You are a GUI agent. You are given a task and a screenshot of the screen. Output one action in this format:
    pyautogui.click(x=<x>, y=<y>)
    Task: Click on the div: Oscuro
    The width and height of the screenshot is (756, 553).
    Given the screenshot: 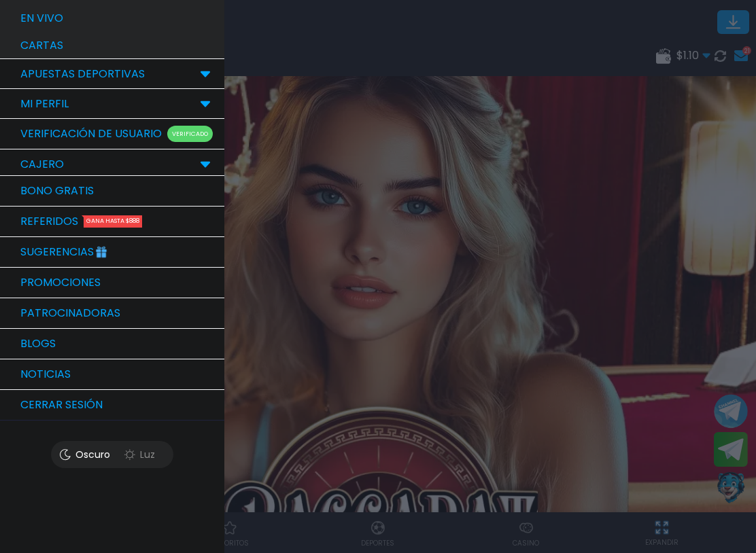 What is the action you would take?
    pyautogui.click(x=85, y=455)
    